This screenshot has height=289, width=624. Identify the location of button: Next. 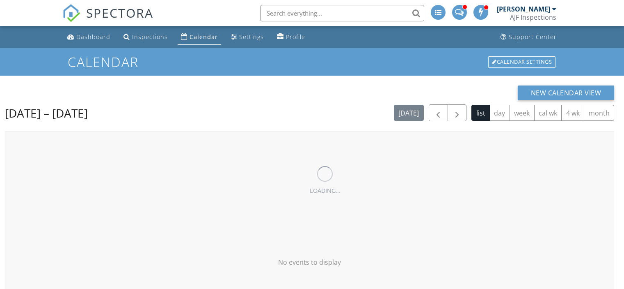
(457, 112).